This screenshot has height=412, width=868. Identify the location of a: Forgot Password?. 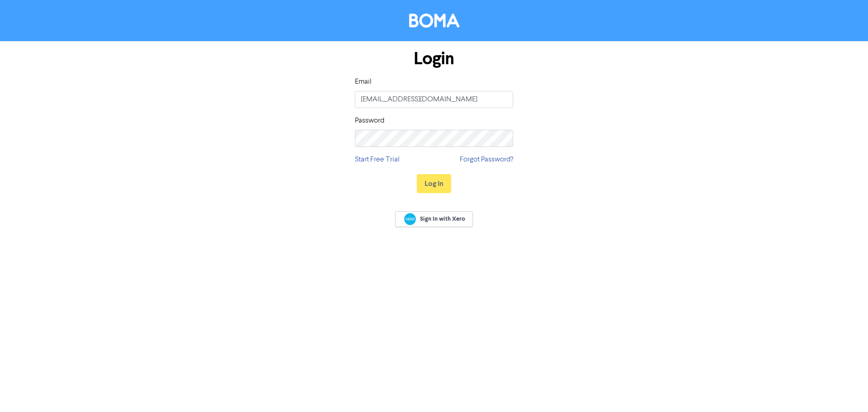
(486, 160).